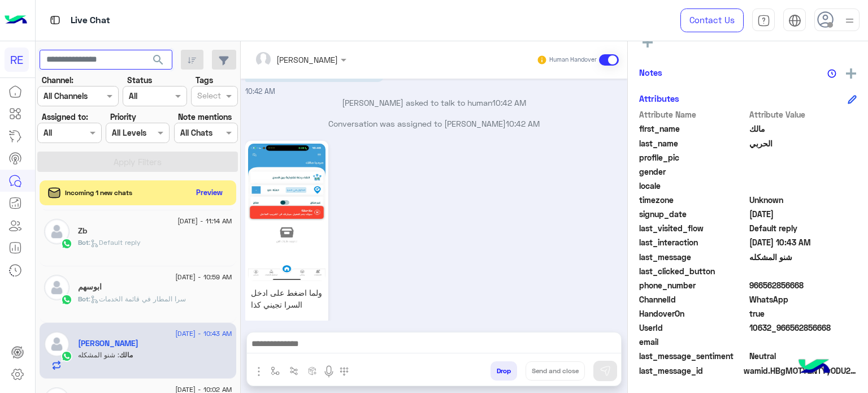  What do you see at coordinates (65, 116) in the screenshot?
I see `label: Assigned to:` at bounding box center [65, 116].